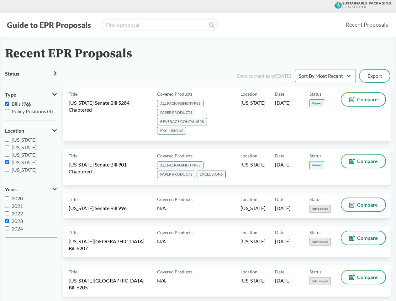 This screenshot has height=301, width=396. What do you see at coordinates (7, 206) in the screenshot?
I see `input: 2021` at bounding box center [7, 206].